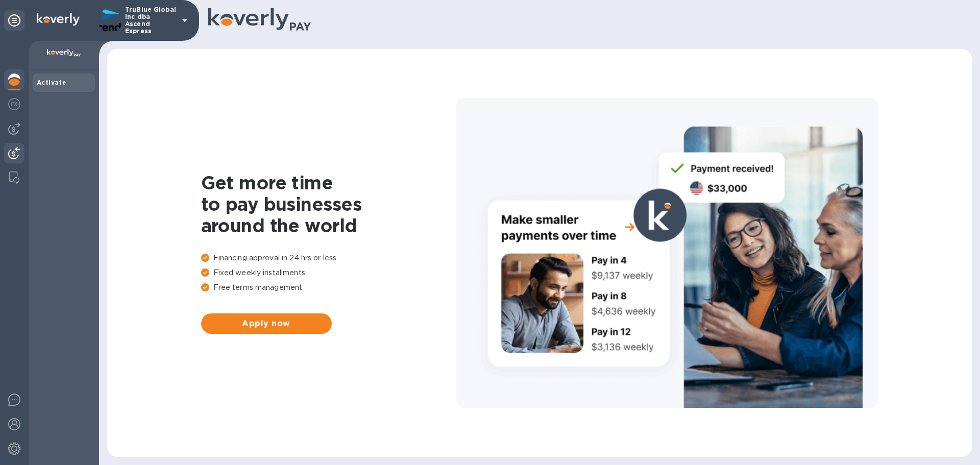 This screenshot has height=465, width=980. Describe the element at coordinates (329, 204) in the screenshot. I see `h1: Get more time to pay businesses around the world` at that location.